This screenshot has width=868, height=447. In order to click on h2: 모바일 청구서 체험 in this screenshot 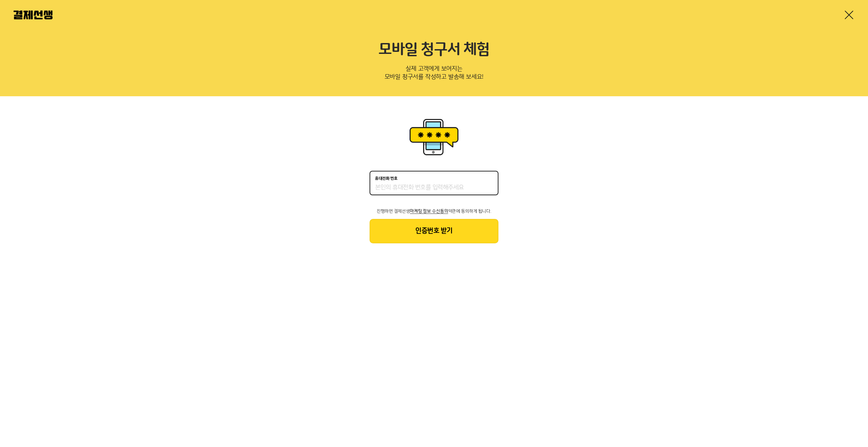, I will do `click(434, 50)`.